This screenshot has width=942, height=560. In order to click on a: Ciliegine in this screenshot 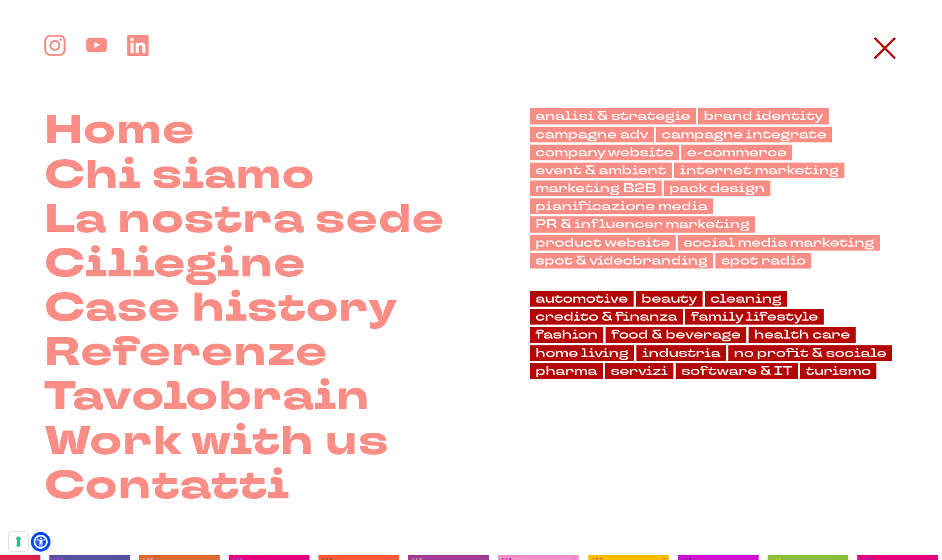, I will do `click(175, 263)`.